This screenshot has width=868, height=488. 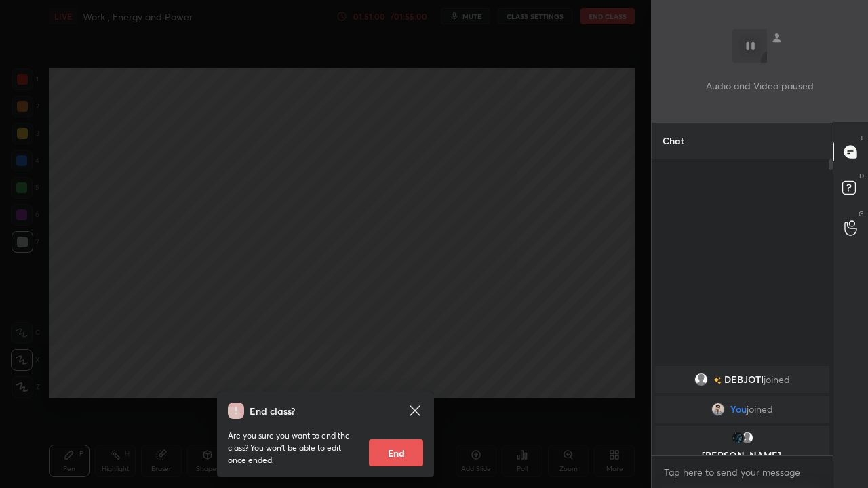 What do you see at coordinates (744, 379) in the screenshot?
I see `span: DEBJOTI` at bounding box center [744, 379].